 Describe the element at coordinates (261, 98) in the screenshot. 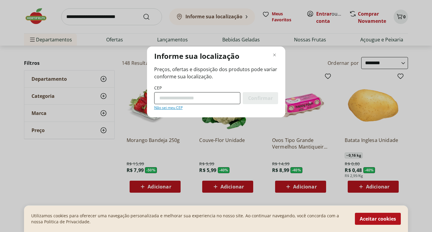

I see `span: Confirmar` at that location.